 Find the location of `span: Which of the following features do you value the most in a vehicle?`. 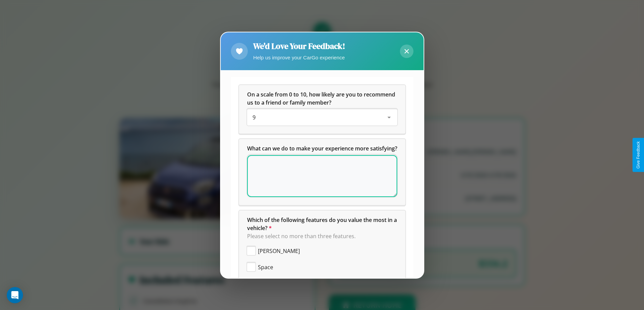

span: Which of the following features do you value the most in a vehicle? is located at coordinates (322, 224).